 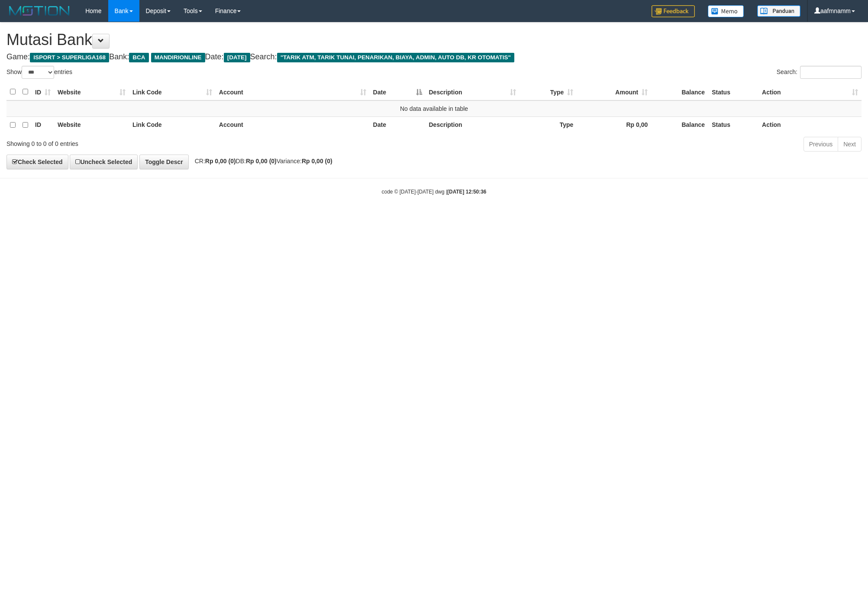 What do you see at coordinates (180, 142) in the screenshot?
I see `div: Showing 0 to 0 of 0 entries` at bounding box center [180, 142].